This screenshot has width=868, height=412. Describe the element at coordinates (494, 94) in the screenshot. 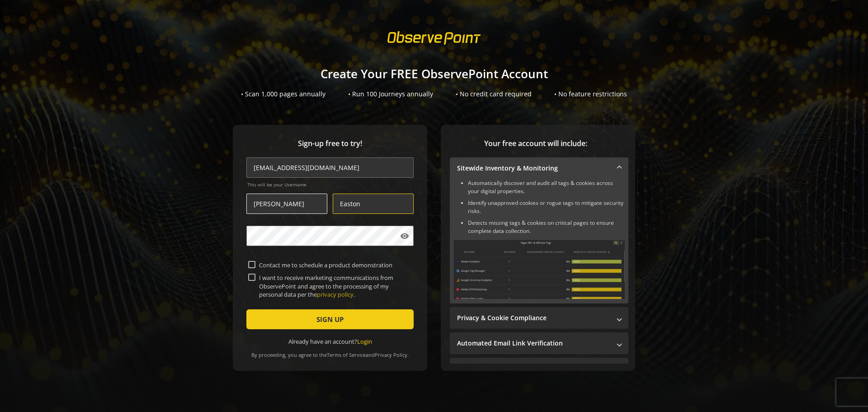

I see `div: • No credit card required` at that location.